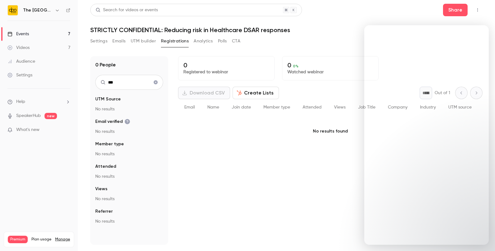  I want to click on span: 0 %, so click(296, 66).